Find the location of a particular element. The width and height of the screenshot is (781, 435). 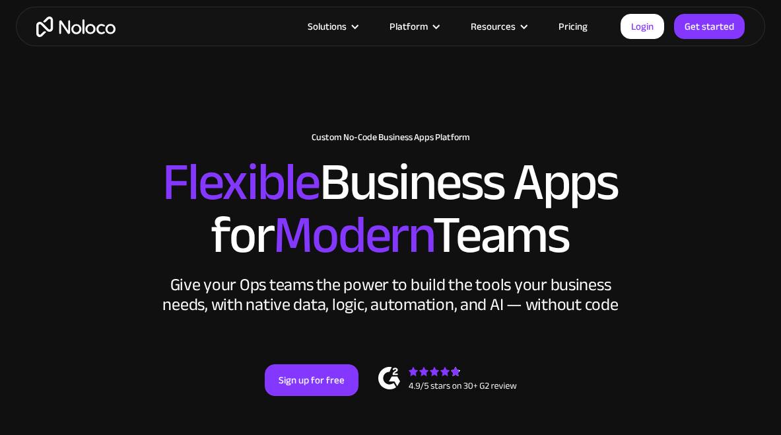

a: home is located at coordinates (76, 26).